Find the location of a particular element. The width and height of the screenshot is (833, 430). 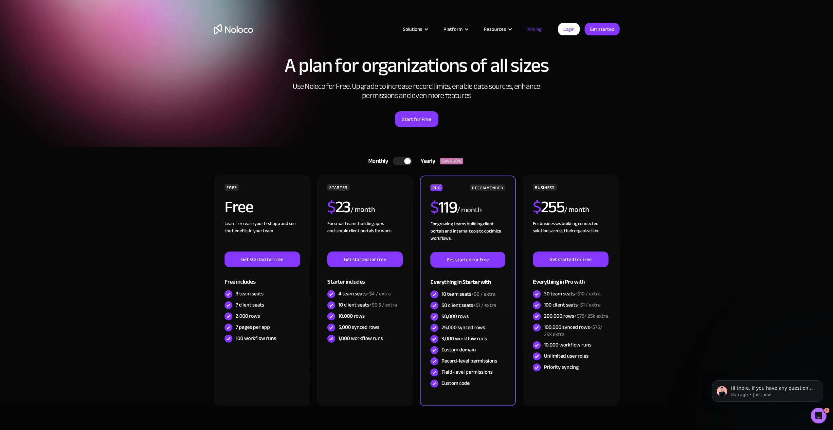

span: +$6 / extra is located at coordinates (483, 294).